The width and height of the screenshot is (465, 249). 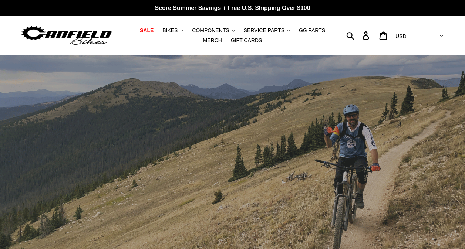 What do you see at coordinates (246, 40) in the screenshot?
I see `span: GIFT CARDS` at bounding box center [246, 40].